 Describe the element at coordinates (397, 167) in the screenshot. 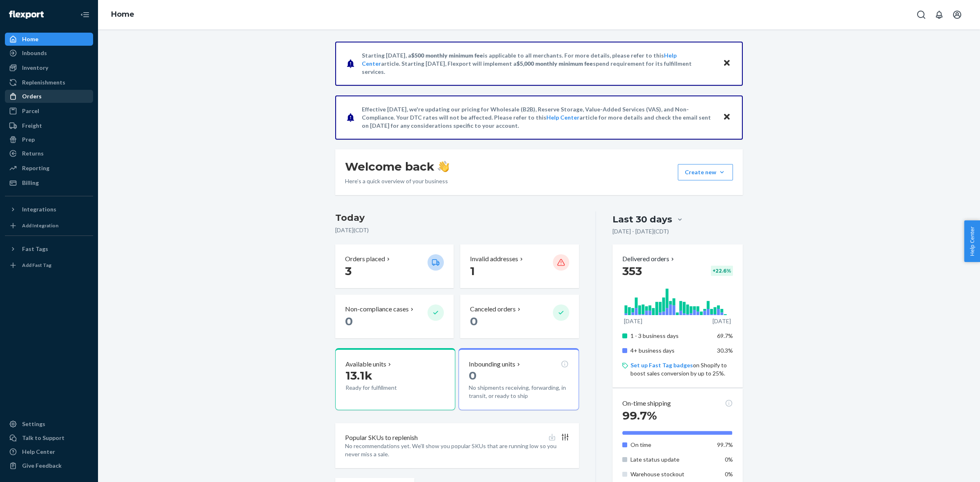

I see `h1: Welcome back` at that location.